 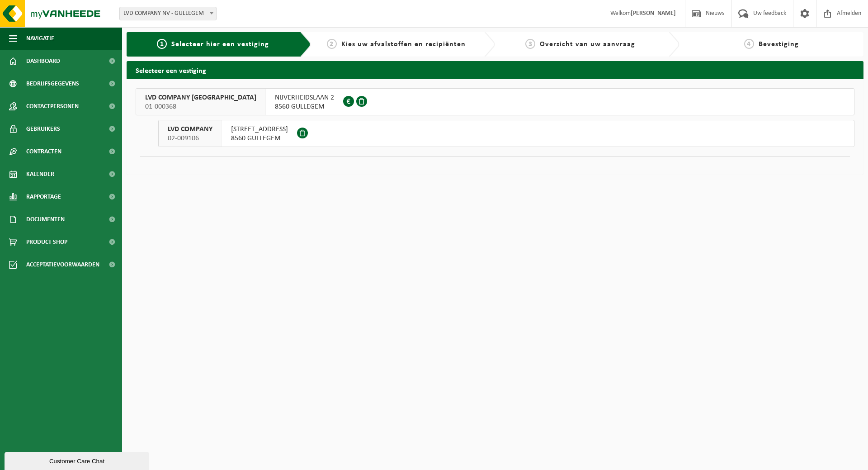 What do you see at coordinates (496, 69) in the screenshot?
I see `h2: Selecteer een vestiging` at bounding box center [496, 69].